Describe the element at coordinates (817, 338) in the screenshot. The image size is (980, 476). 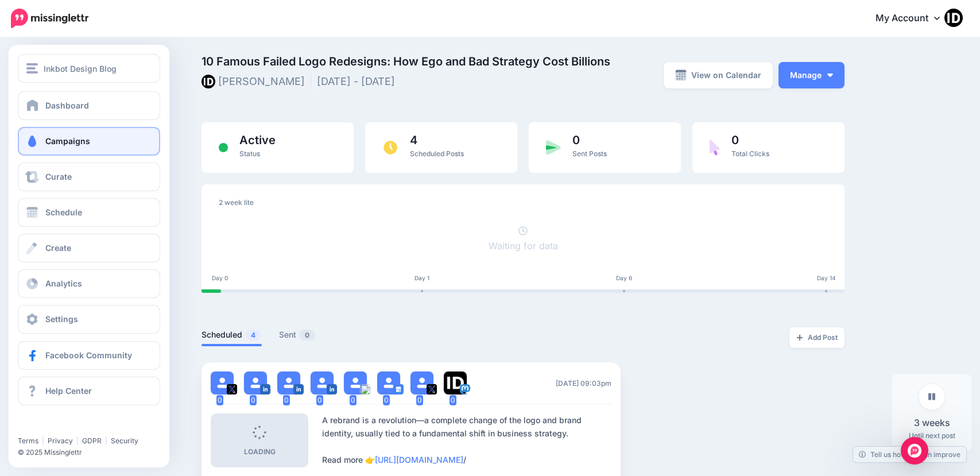
I see `a: Add Post` at that location.